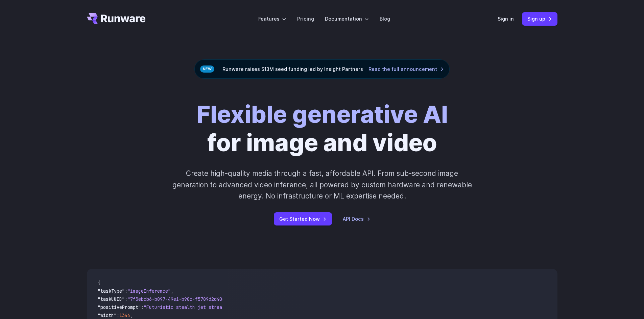 Image resolution: width=644 pixels, height=319 pixels. I want to click on a: Get Started Now, so click(303, 219).